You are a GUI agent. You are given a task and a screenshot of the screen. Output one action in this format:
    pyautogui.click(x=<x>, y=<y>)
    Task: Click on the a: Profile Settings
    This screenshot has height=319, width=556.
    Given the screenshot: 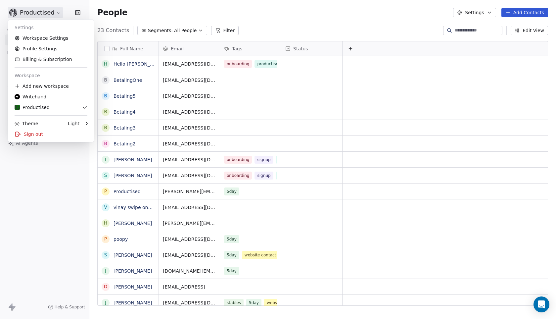 What is the action you would take?
    pyautogui.click(x=51, y=49)
    